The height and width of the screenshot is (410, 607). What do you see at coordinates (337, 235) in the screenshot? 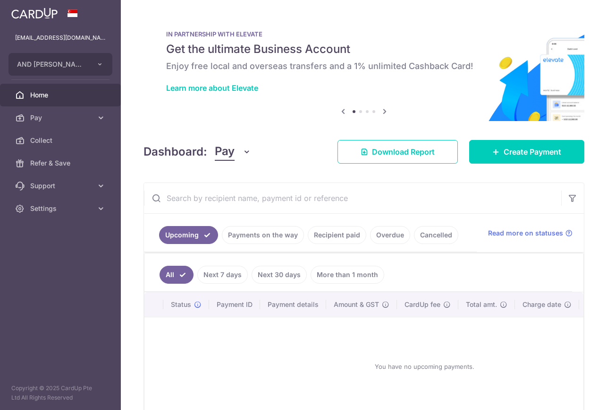
I see `a: Recipient paid` at bounding box center [337, 235].